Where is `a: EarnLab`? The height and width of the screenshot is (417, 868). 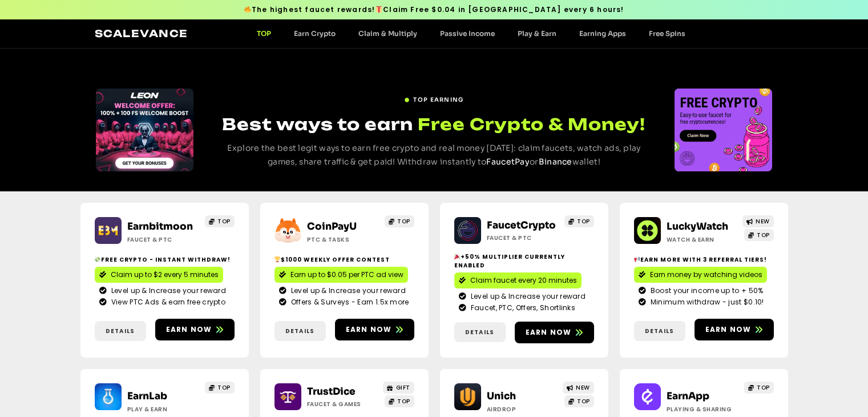
a: EarnLab is located at coordinates (147, 396).